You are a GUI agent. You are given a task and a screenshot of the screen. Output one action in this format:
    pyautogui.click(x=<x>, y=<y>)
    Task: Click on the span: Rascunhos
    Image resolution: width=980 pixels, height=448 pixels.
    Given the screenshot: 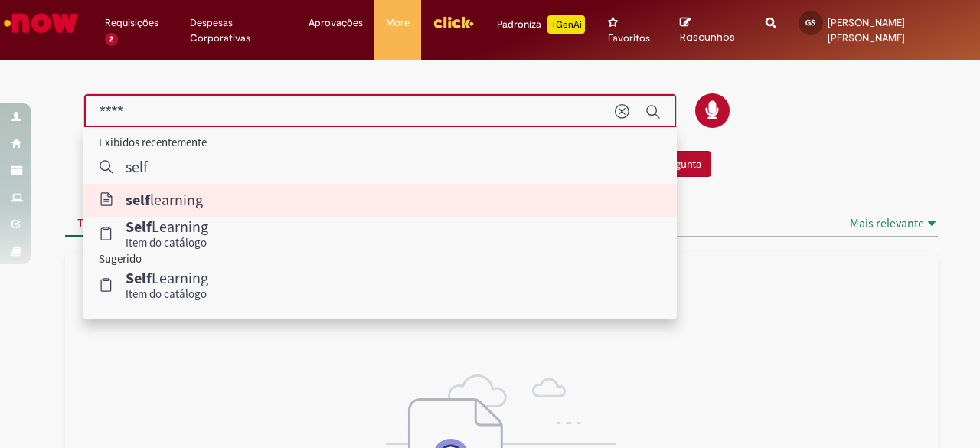 What is the action you would take?
    pyautogui.click(x=707, y=37)
    